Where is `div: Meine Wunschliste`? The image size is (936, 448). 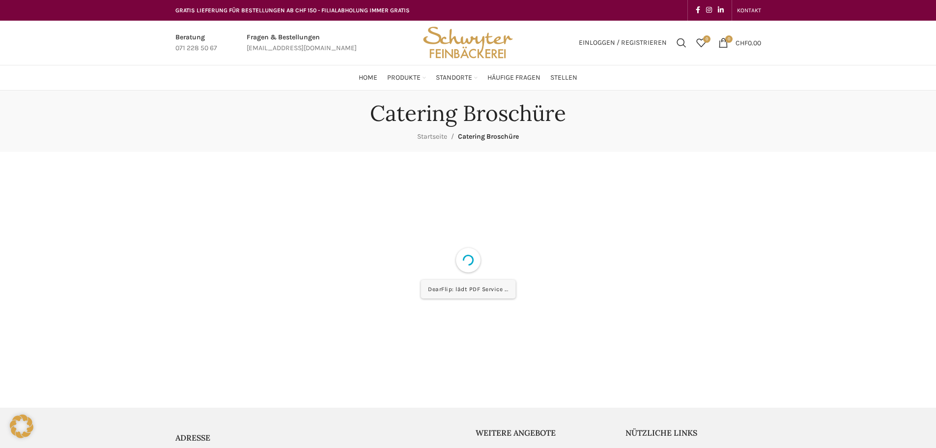
div: Meine Wunschliste is located at coordinates (701, 43).